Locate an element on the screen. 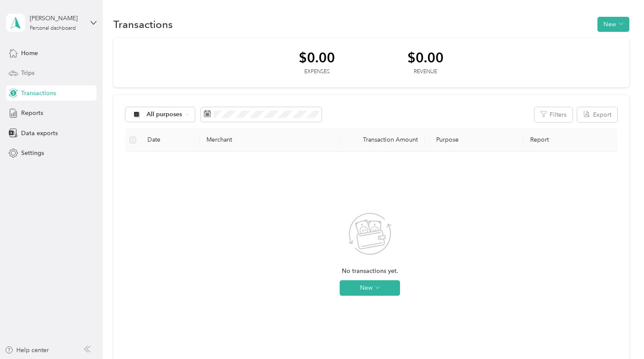 This screenshot has width=644, height=359. th: Date is located at coordinates (170, 140).